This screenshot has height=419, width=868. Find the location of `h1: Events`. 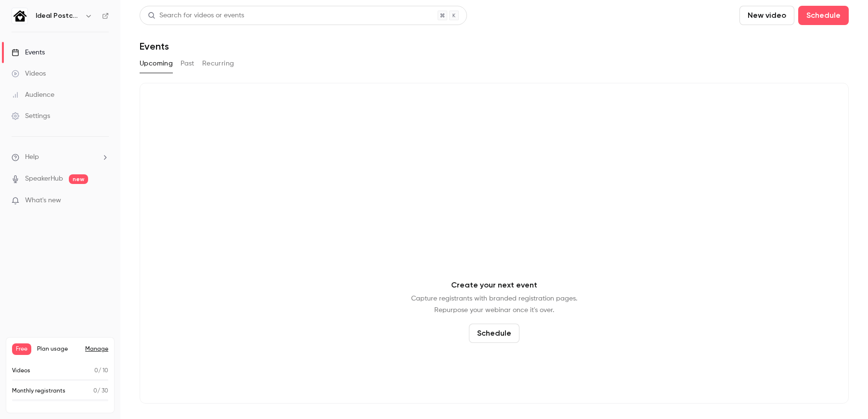

h1: Events is located at coordinates (154, 46).